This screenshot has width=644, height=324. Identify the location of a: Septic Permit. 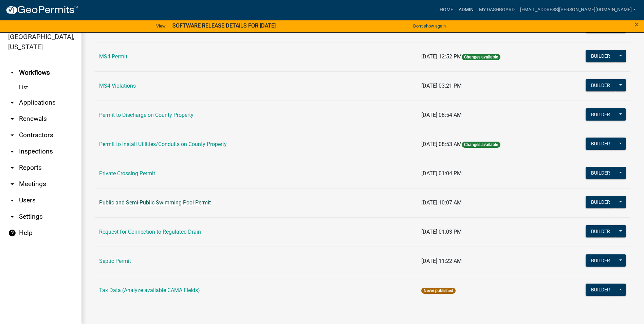
(115, 260).